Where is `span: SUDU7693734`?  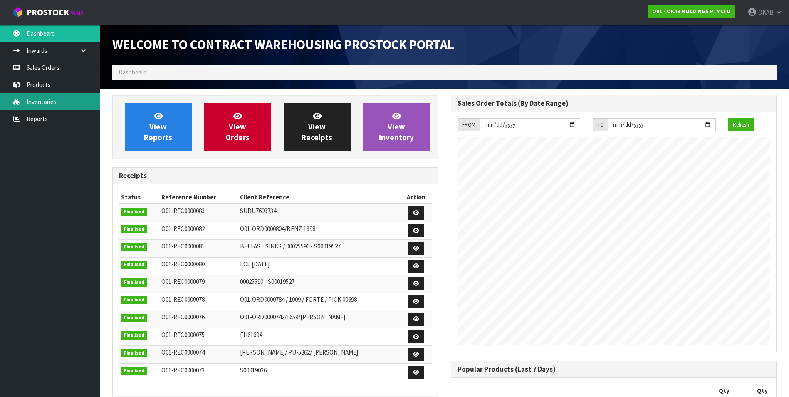 span: SUDU7693734 is located at coordinates (258, 210).